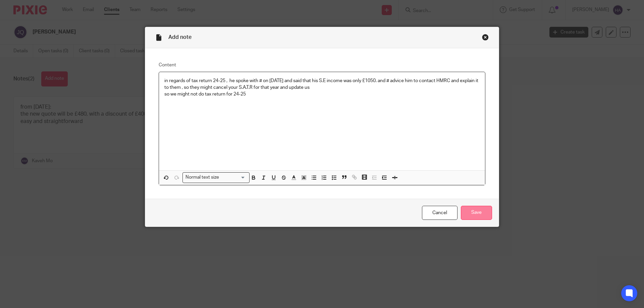  Describe the element at coordinates (216, 177) in the screenshot. I see `div: Search for option` at that location.